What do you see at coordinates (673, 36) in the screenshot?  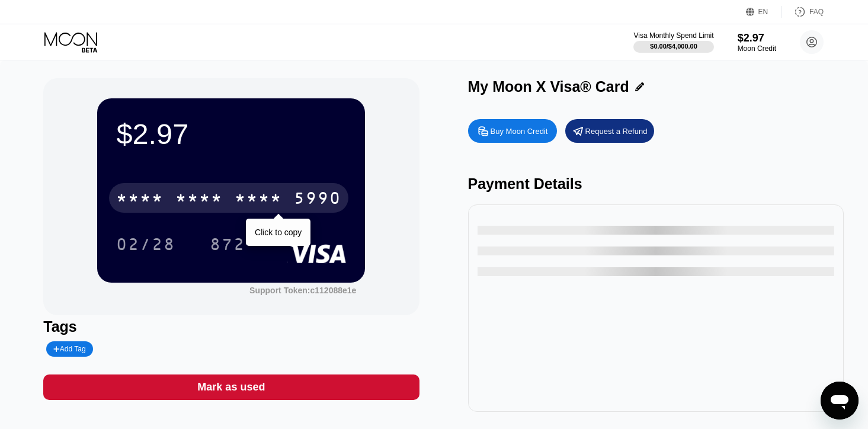 I see `div: Visa Monthly Spend Limit` at bounding box center [673, 36].